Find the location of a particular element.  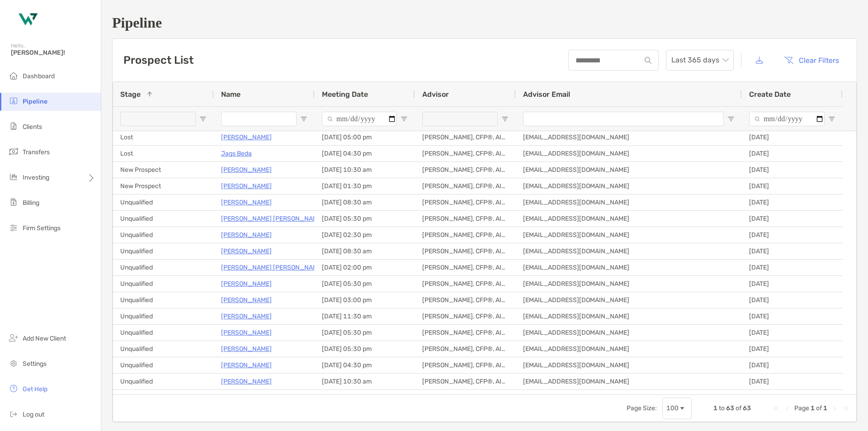

img: settings icon is located at coordinates (14, 363).